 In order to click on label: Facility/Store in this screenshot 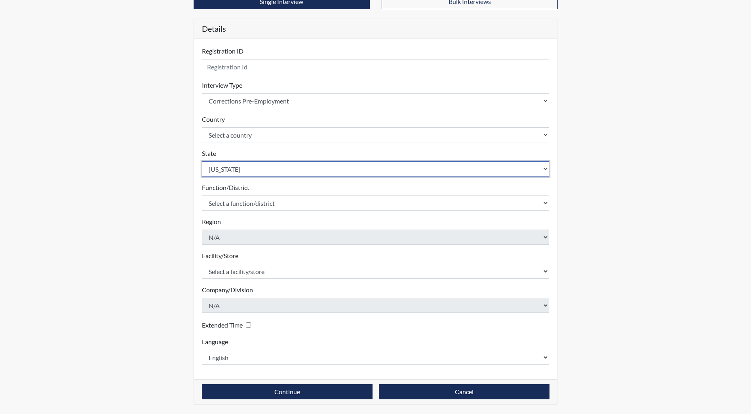, I will do `click(220, 256)`.